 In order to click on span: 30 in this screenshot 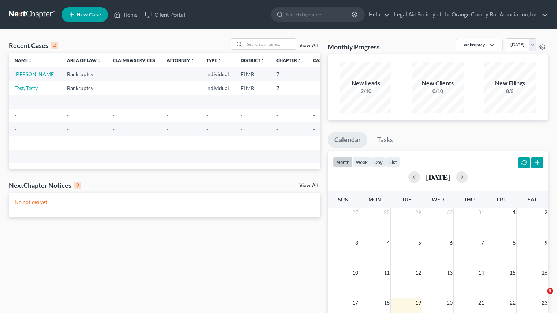, I will do `click(449, 212)`.